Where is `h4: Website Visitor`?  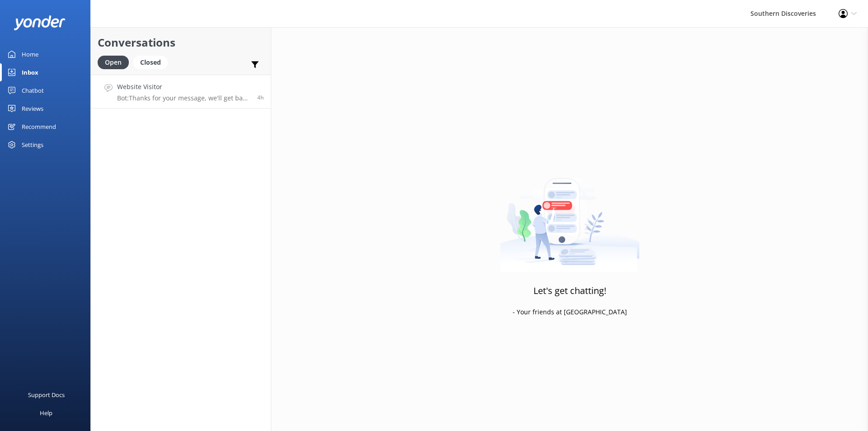
h4: Website Visitor is located at coordinates (184, 87).